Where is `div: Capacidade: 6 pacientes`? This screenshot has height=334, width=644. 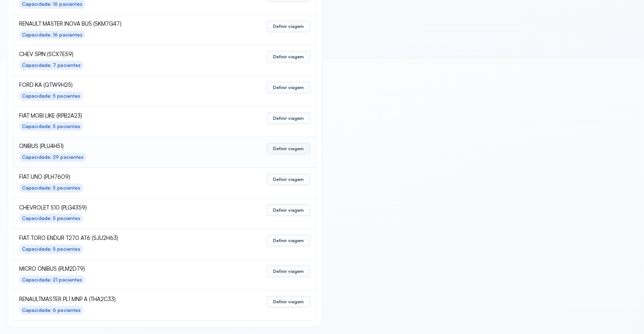 div: Capacidade: 6 pacientes is located at coordinates (51, 310).